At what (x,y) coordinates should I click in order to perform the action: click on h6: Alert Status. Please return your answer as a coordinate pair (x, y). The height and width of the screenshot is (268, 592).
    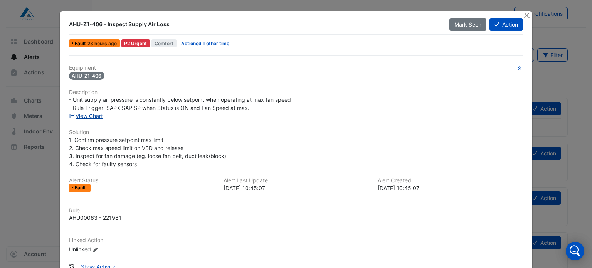
    Looking at the image, I should click on (141, 180).